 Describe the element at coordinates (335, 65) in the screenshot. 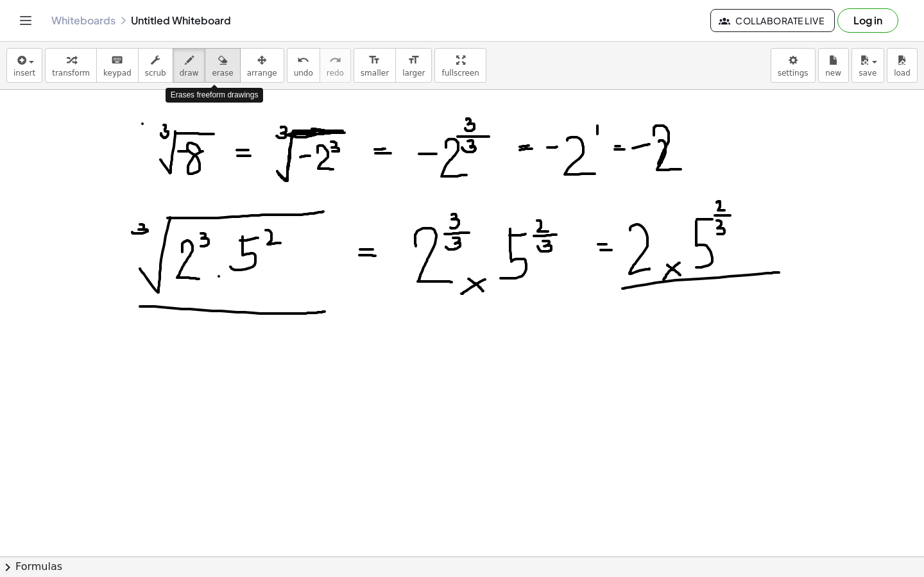

I see `button: redoredo` at that location.